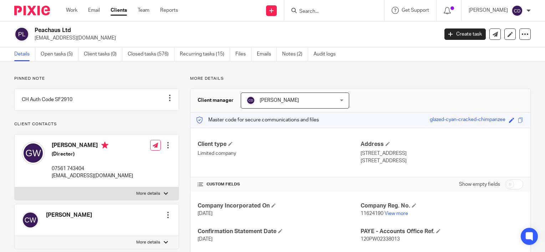 This screenshot has height=252, width=545. I want to click on a: Closed tasks (576), so click(151, 54).